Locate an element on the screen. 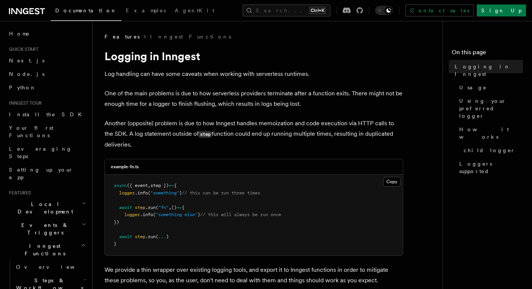 This screenshot has width=532, height=289. a: Leveraging Steps is located at coordinates (47, 152).